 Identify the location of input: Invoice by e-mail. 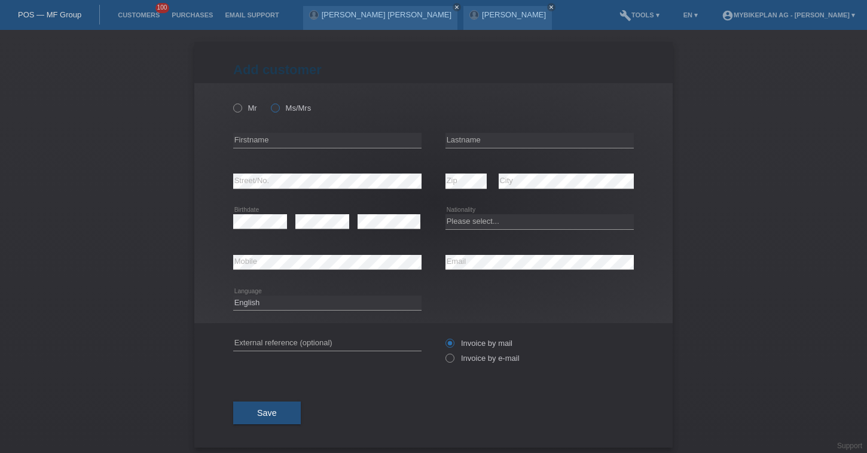
(449, 361).